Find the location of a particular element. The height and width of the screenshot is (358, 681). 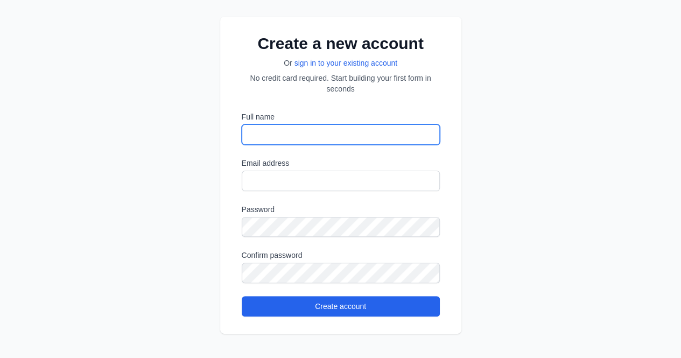

a: sign in to your existing account is located at coordinates (345, 63).